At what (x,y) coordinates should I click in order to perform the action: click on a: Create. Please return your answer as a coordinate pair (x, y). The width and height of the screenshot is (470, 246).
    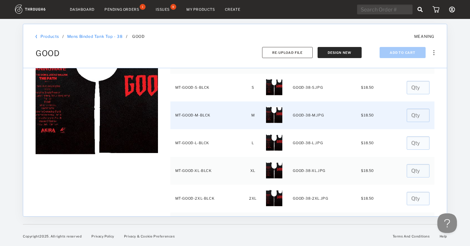
    Looking at the image, I should click on (233, 9).